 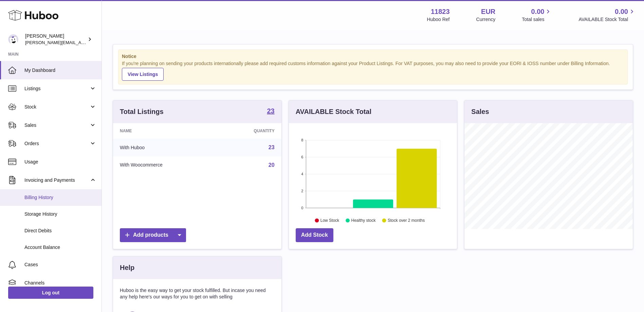 I want to click on td: With Woocommerce, so click(x=166, y=165).